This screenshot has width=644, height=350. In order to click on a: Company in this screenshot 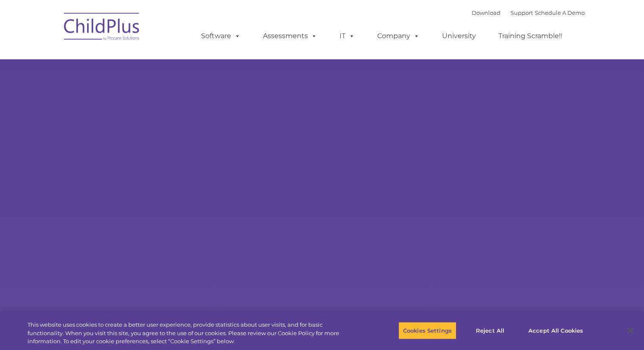, I will do `click(398, 36)`.